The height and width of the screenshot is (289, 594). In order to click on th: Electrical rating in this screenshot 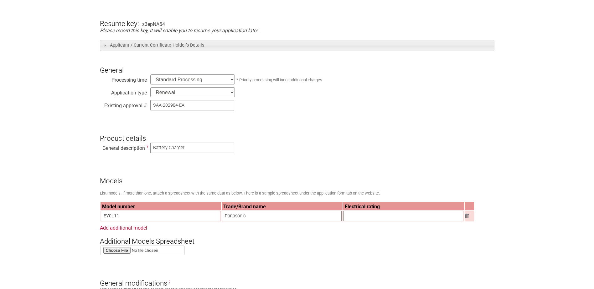, I will do `click(404, 206)`.